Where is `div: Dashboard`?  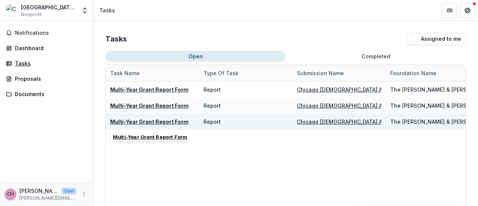
div: Dashboard is located at coordinates (49, 48).